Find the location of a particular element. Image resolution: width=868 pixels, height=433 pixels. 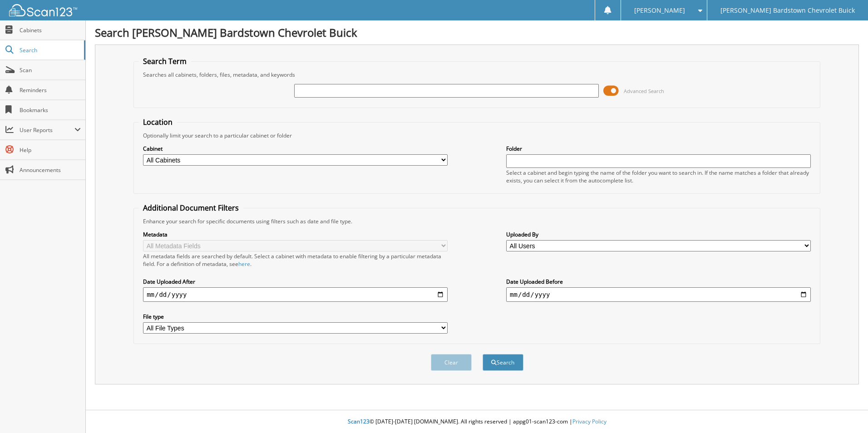

input: start is located at coordinates (295, 295).